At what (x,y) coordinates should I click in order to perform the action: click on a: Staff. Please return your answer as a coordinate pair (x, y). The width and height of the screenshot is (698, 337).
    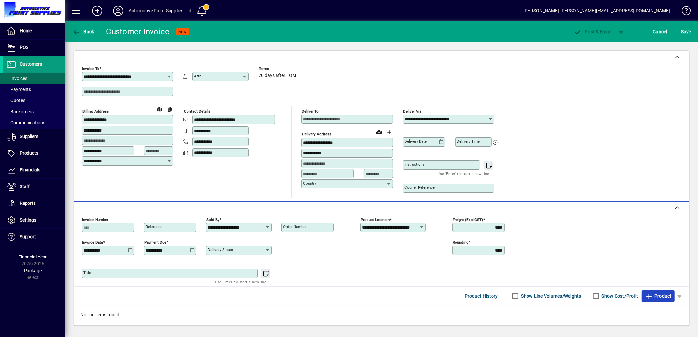
    Looking at the image, I should click on (34, 187).